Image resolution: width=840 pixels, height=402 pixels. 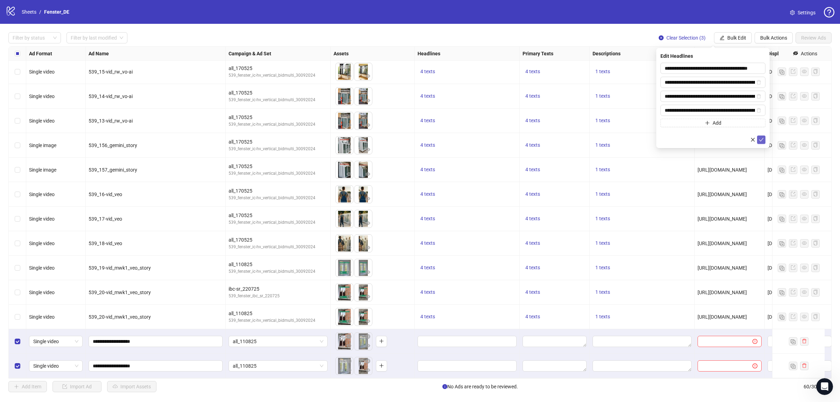 What do you see at coordinates (29, 12) in the screenshot?
I see `a: Sheets` at bounding box center [29, 12].